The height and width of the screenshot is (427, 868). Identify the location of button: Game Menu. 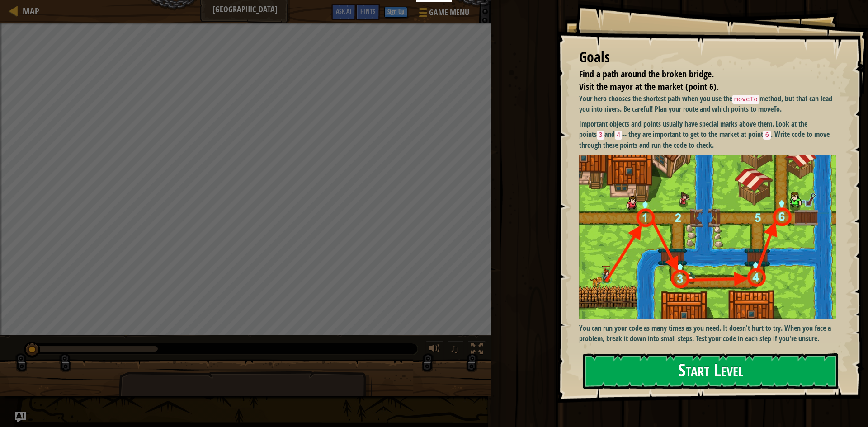
(443, 14).